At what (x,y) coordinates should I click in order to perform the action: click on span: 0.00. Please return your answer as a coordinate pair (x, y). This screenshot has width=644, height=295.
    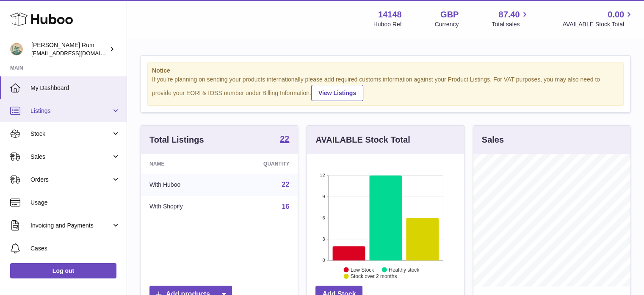
    Looking at the image, I should click on (616, 15).